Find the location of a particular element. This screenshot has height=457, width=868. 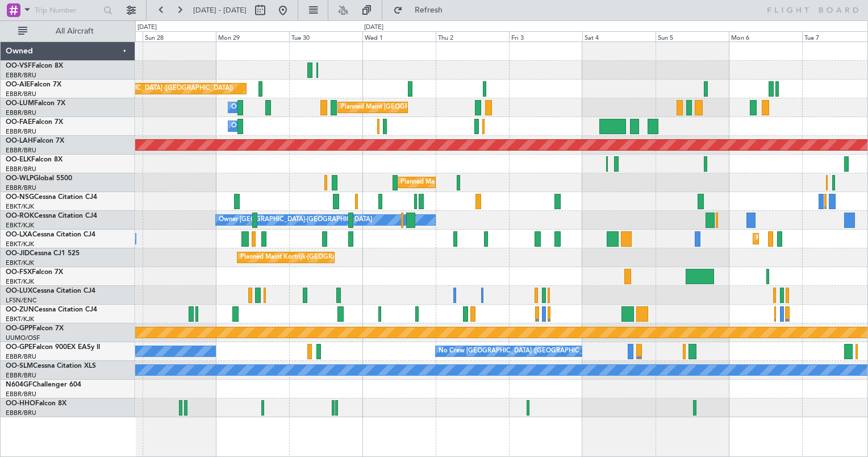

span: OO-NSG is located at coordinates (20, 197).